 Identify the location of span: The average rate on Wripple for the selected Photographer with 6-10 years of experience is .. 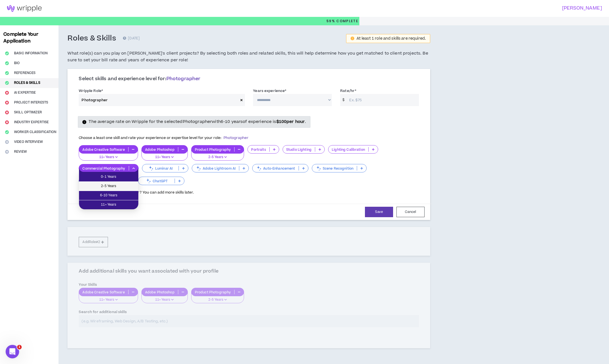
(197, 121).